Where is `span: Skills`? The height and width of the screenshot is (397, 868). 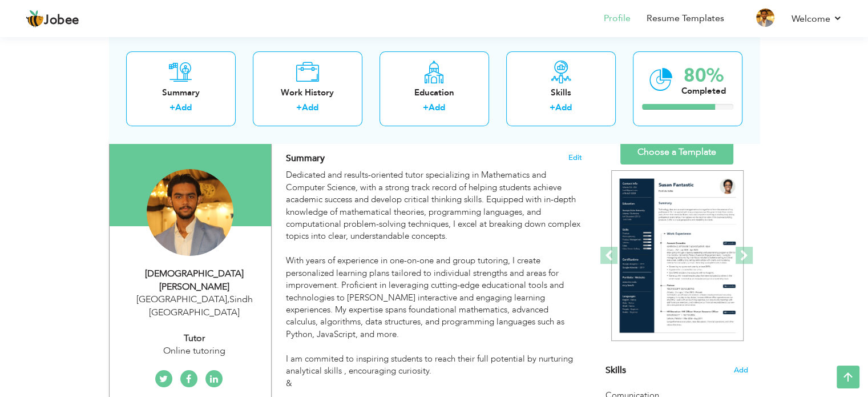 span: Skills is located at coordinates (616, 370).